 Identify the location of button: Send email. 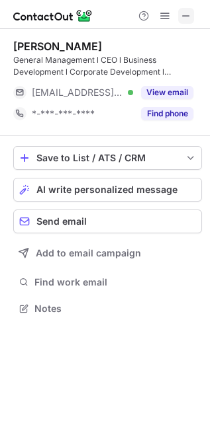
(107, 221).